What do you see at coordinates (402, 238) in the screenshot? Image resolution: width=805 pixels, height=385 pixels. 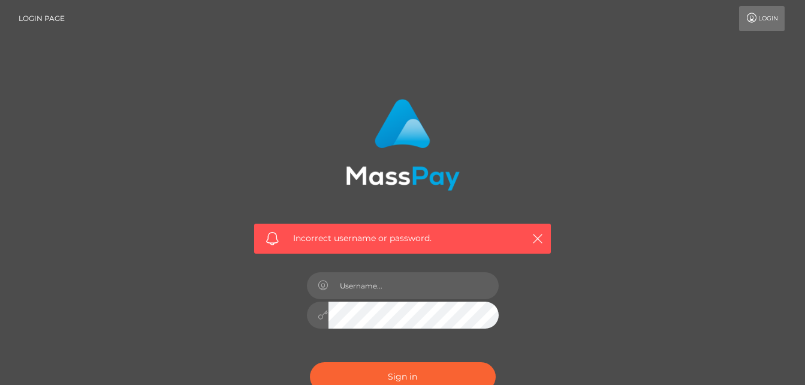 I see `span: Incorrect username or password.` at bounding box center [402, 238].